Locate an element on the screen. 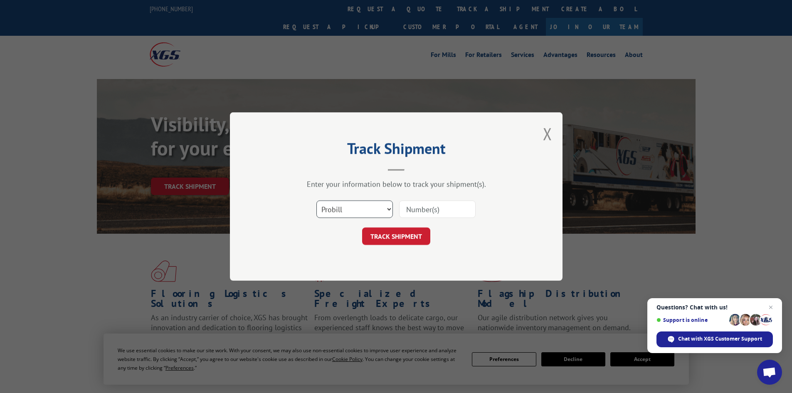  span: Close chat is located at coordinates (770, 307).